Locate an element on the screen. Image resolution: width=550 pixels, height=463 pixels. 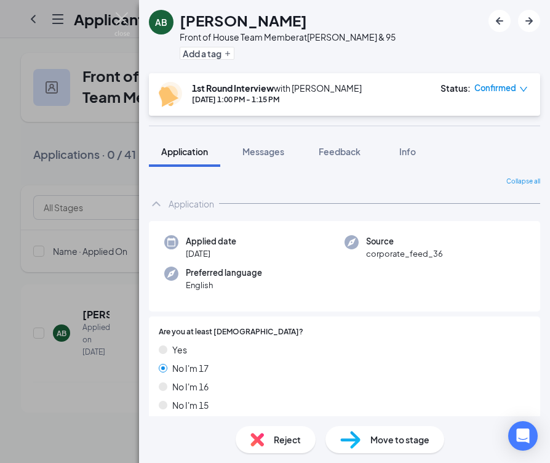
div: Open Intercom Messenger is located at coordinates (523, 436).